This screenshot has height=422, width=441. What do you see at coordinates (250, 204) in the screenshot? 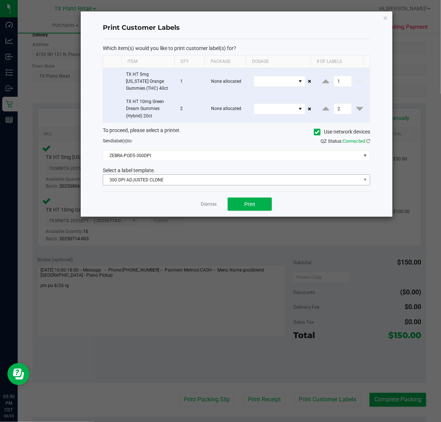
I see `button: Print` at bounding box center [250, 204].